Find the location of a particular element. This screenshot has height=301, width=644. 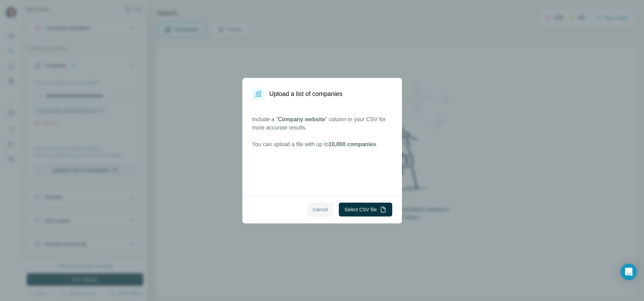

p: Include a " " column in your CSV for more accurate results. is located at coordinates (322, 124).